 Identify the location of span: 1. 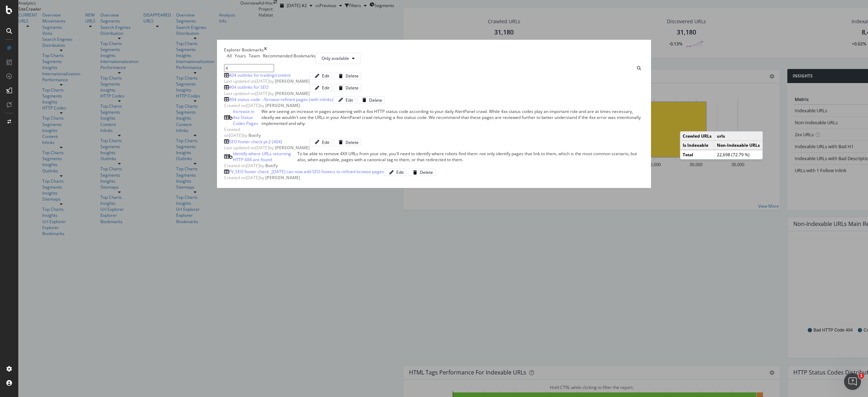
(862, 376).